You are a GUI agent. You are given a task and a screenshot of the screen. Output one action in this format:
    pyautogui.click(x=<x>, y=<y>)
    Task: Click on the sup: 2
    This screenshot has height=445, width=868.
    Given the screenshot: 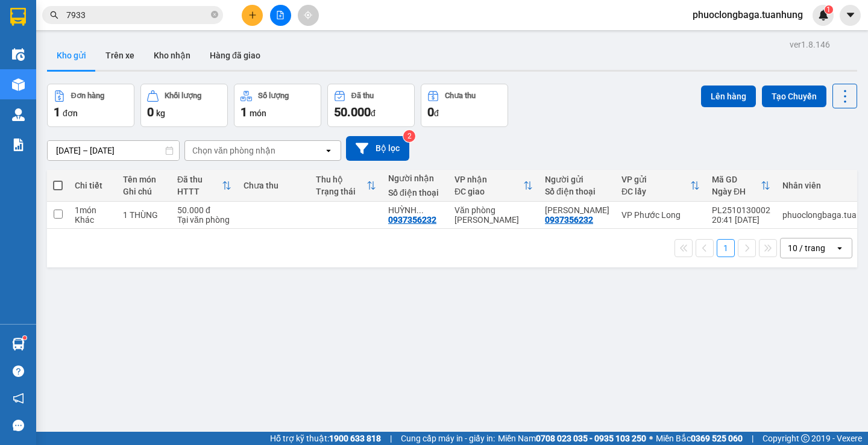 What is the action you would take?
    pyautogui.click(x=409, y=136)
    